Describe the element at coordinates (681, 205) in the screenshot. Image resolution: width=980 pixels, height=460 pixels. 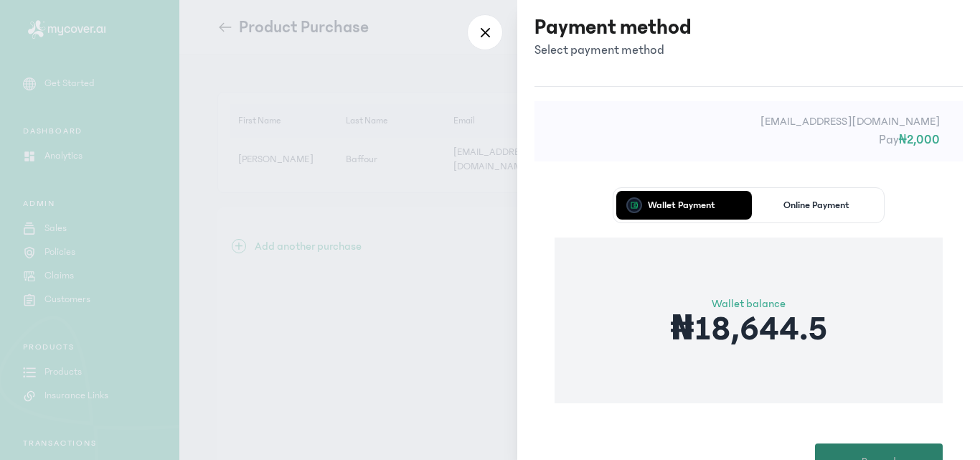
I see `button: Wallet Payment` at that location.